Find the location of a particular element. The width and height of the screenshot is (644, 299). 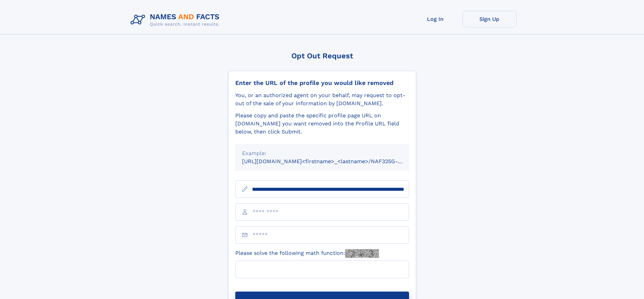

a: Log In is located at coordinates (435, 19).